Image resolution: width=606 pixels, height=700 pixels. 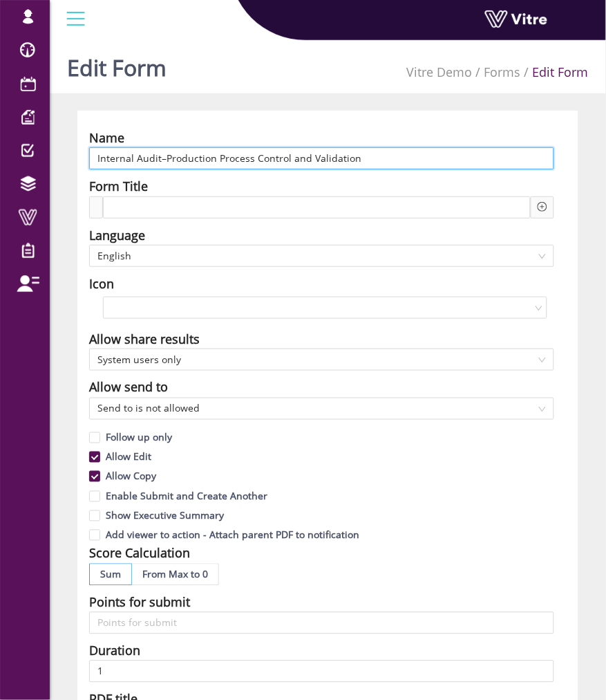 What do you see at coordinates (322, 158) in the screenshot?
I see `input: Name` at bounding box center [322, 158].